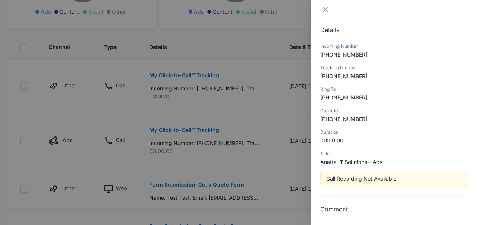 Image resolution: width=477 pixels, height=225 pixels. What do you see at coordinates (394, 46) in the screenshot?
I see `div: Incoming Number` at bounding box center [394, 46].